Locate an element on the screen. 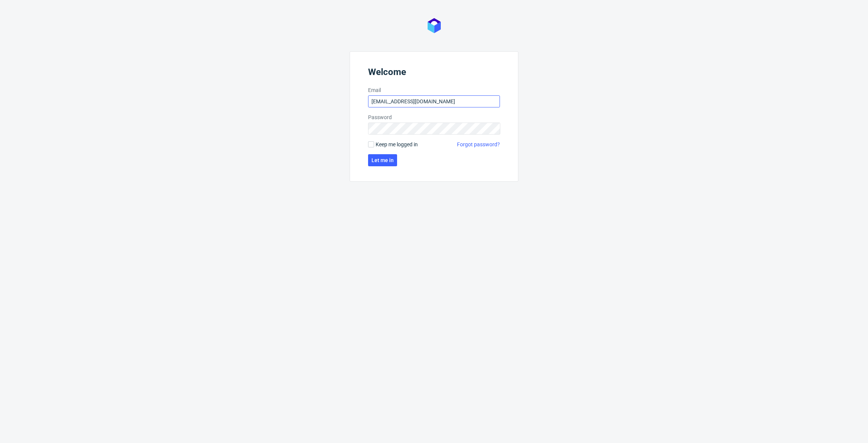 The width and height of the screenshot is (868, 443). a: Forgot password? is located at coordinates (479, 144).